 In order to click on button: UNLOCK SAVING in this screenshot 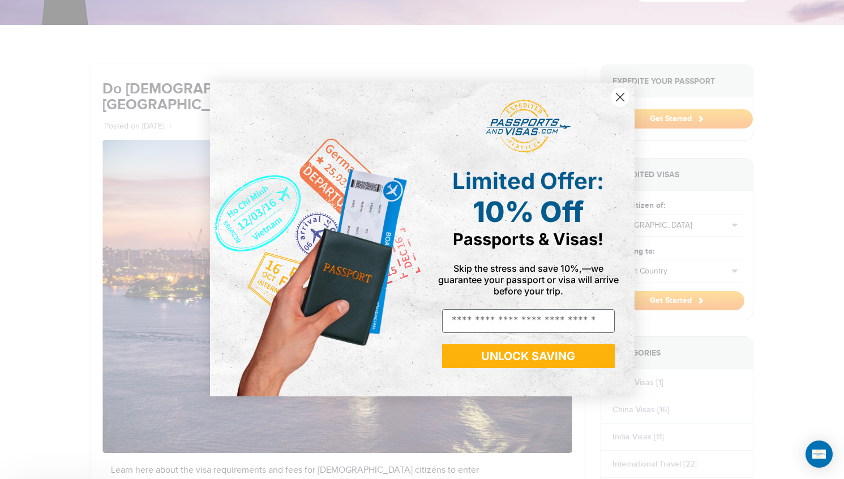, I will do `click(528, 356)`.